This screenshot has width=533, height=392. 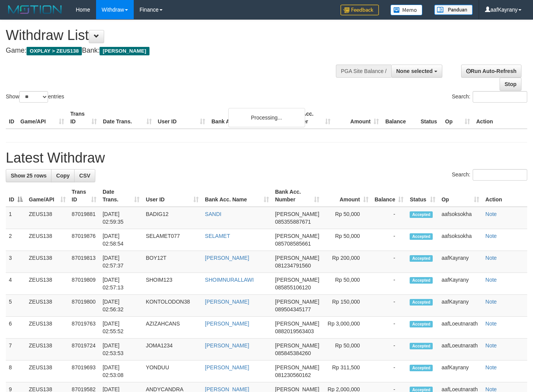 I want to click on th: Balance: activate to sort column ascending, so click(x=389, y=195).